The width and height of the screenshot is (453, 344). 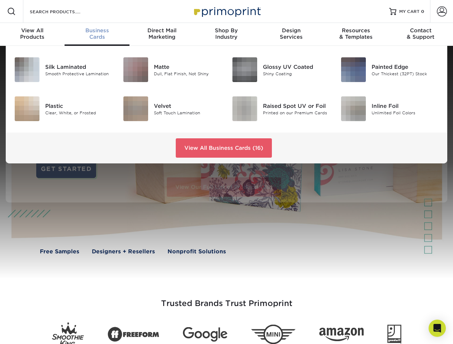 I want to click on div: Shiny Coating, so click(x=296, y=74).